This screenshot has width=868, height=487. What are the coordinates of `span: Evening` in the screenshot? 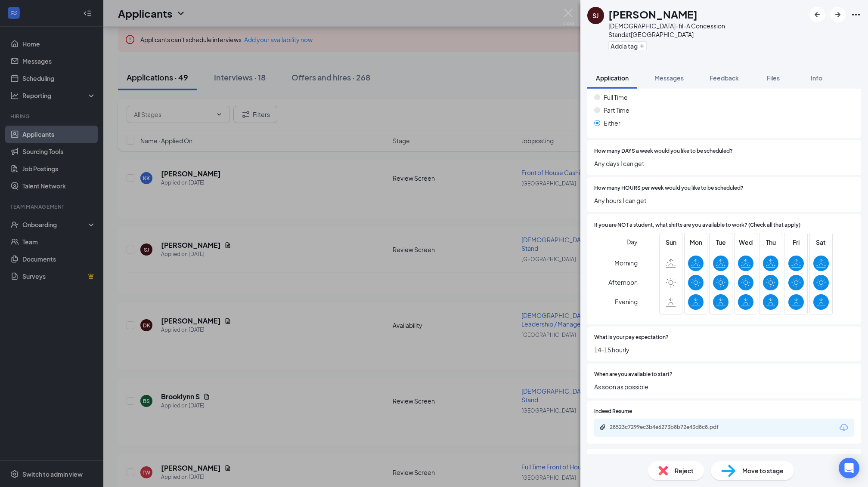 It's located at (626, 301).